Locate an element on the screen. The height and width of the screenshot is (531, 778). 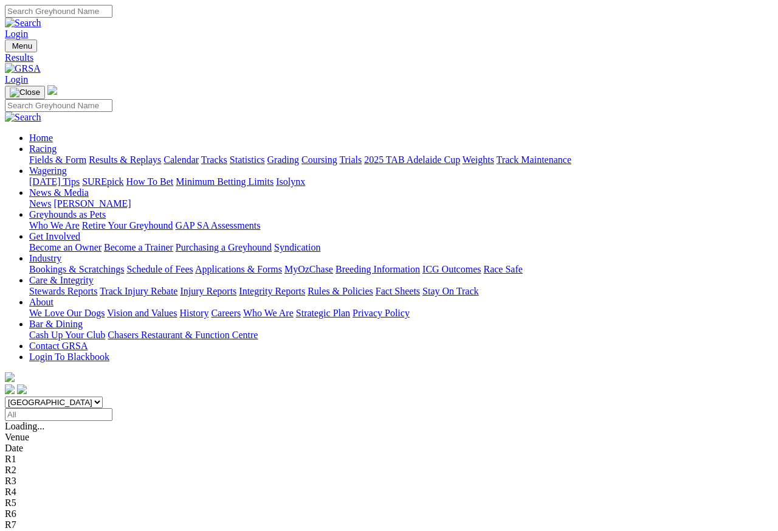
a: Syndication is located at coordinates (297, 247).